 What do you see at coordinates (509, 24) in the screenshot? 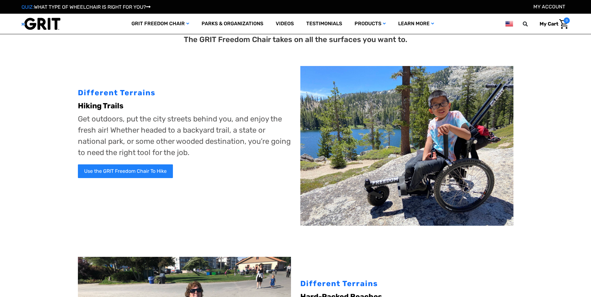
I see `img: us.png` at bounding box center [509, 24].